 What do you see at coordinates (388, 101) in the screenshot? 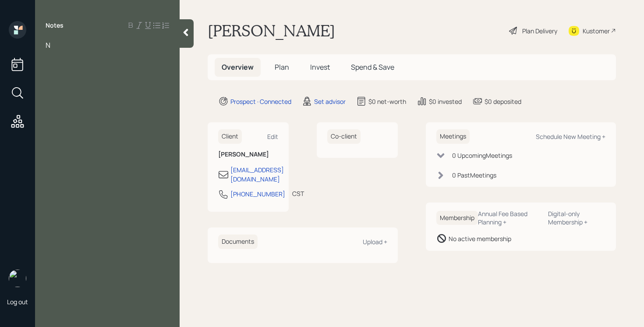
I see `div: $0 net-worth` at bounding box center [388, 101].